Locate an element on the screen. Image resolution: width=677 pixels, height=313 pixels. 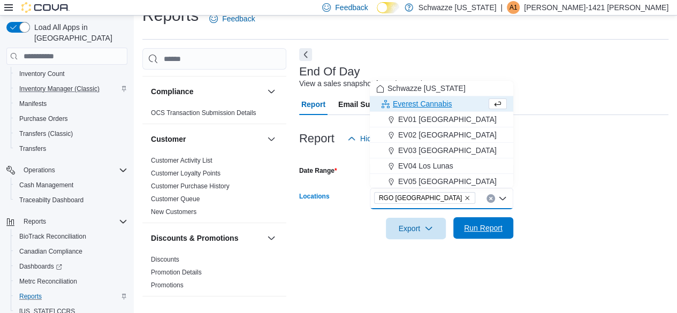
input: Dark Mode is located at coordinates (388, 7).